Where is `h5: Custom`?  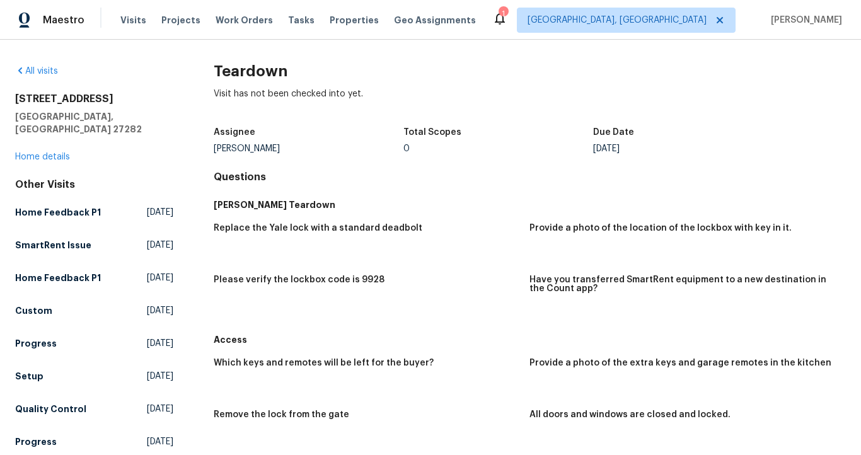 h5: Custom is located at coordinates (33, 311).